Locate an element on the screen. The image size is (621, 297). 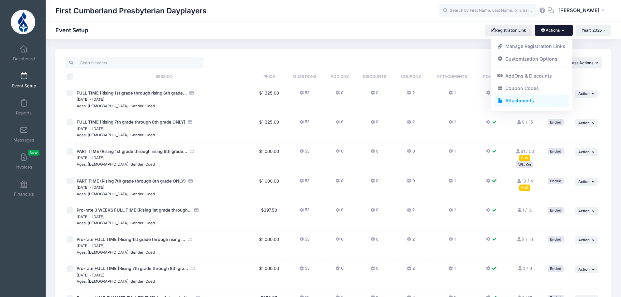
a: 9 / 15 is located at coordinates (525, 122).